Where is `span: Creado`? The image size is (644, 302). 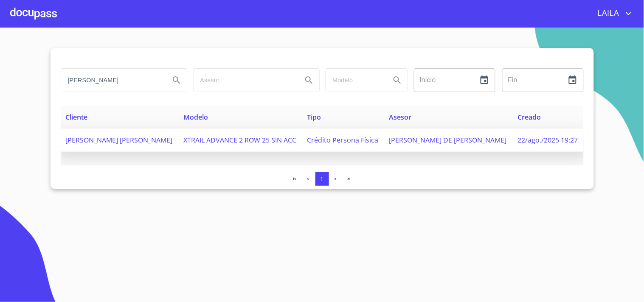
span: Creado is located at coordinates (529, 117).